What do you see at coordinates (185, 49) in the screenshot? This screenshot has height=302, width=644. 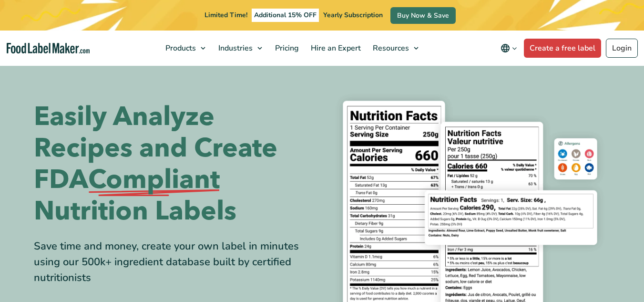 I see `a: Products` at bounding box center [185, 49].